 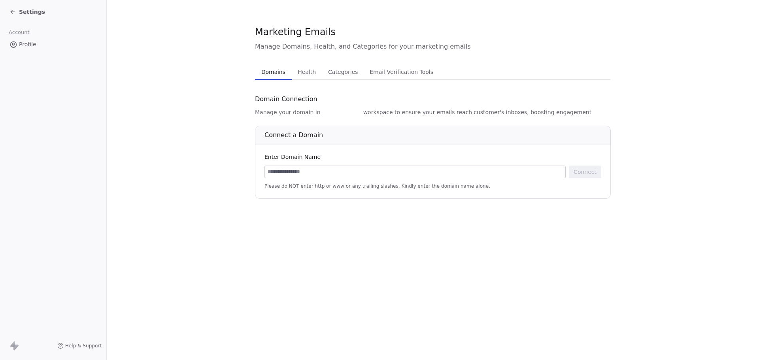 What do you see at coordinates (79, 346) in the screenshot?
I see `a: Help & Support` at bounding box center [79, 346].